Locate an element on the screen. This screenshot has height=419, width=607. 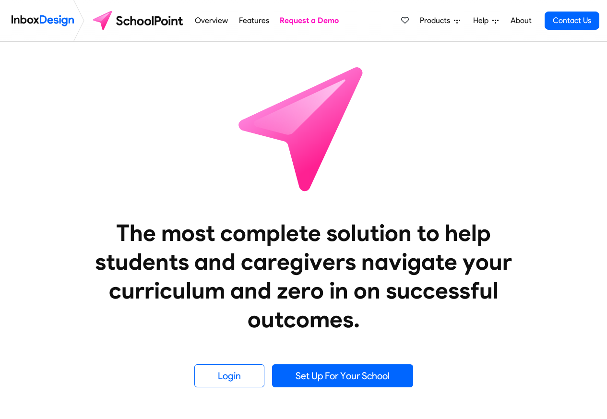
a: Login is located at coordinates (229, 376).